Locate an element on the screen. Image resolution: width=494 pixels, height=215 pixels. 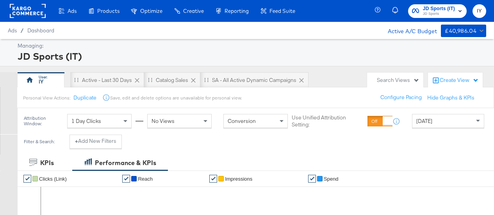
span: IY is located at coordinates (479, 11).